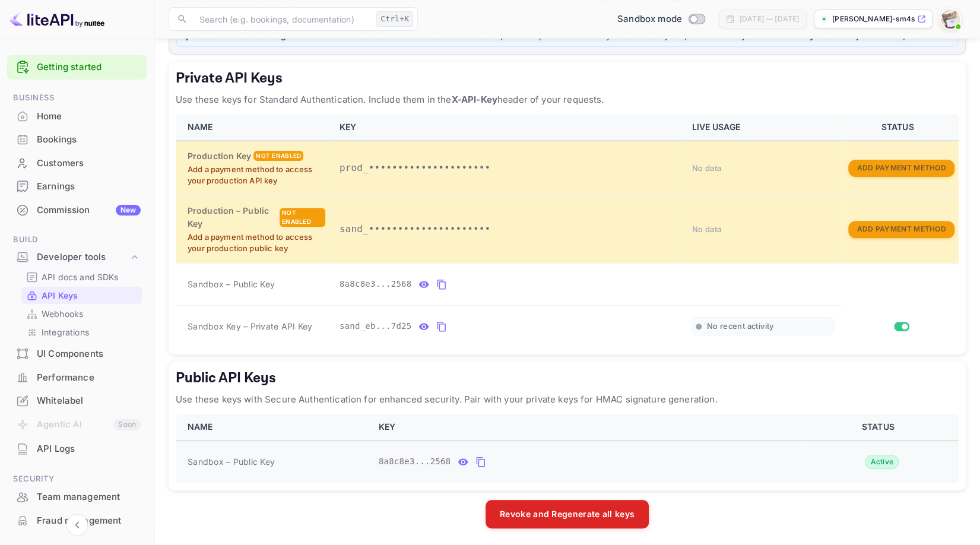 This screenshot has height=545, width=980. Describe the element at coordinates (76, 520) in the screenshot. I see `a: Fraud management` at that location.